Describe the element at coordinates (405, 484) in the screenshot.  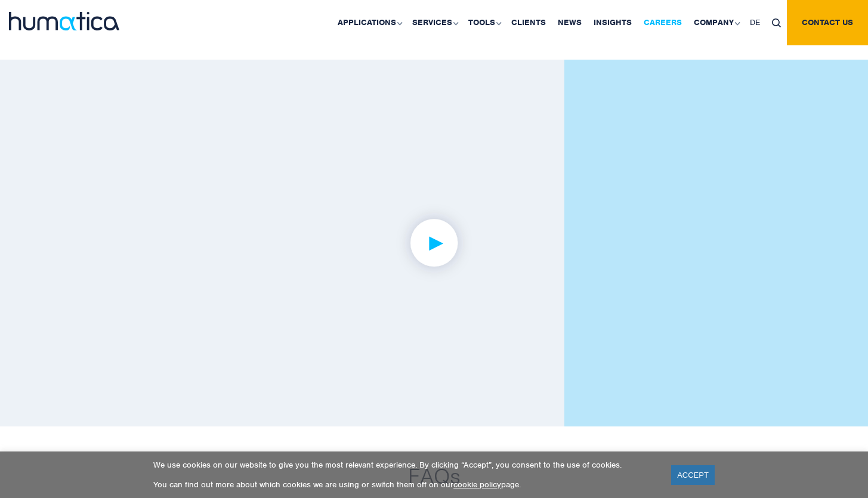
I see `p: You can find out more about which cookies we are using or switch them off on our page.` at that location.